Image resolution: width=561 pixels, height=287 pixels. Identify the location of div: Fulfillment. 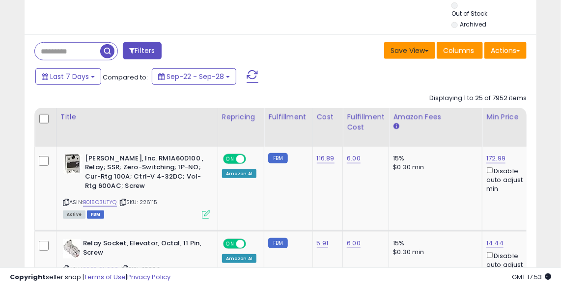
(288, 117).